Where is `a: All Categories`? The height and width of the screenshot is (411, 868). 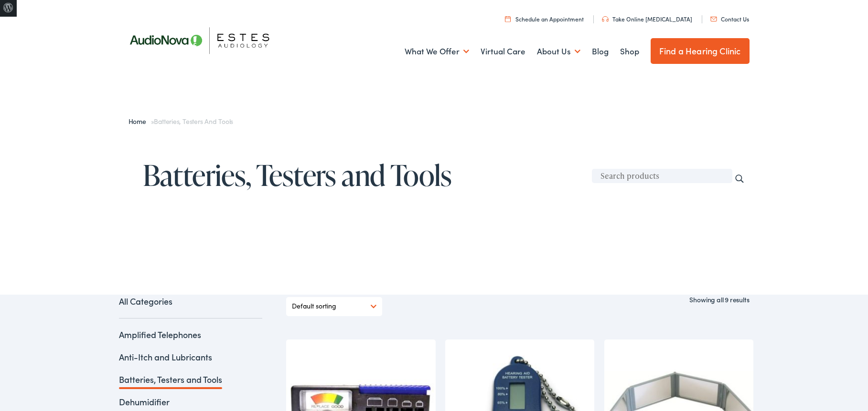
a: All Categories is located at coordinates (191, 307).